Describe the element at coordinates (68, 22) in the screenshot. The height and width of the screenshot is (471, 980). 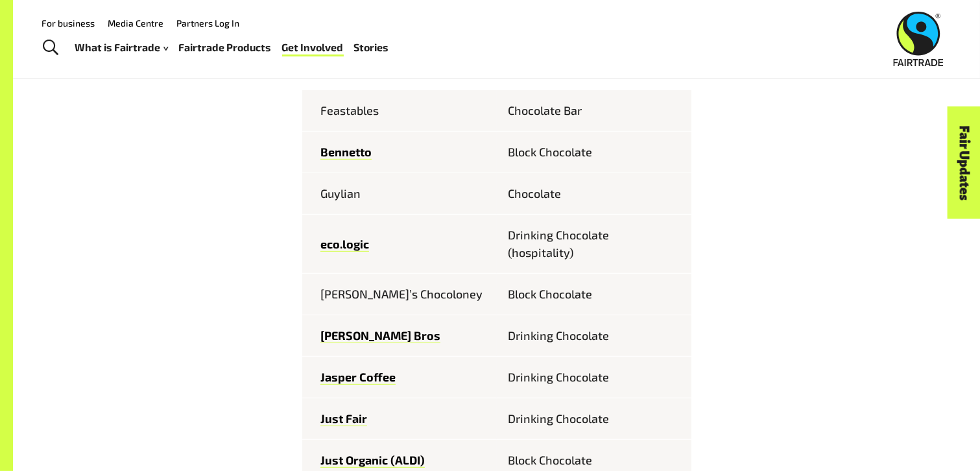
I see `a: For business` at that location.